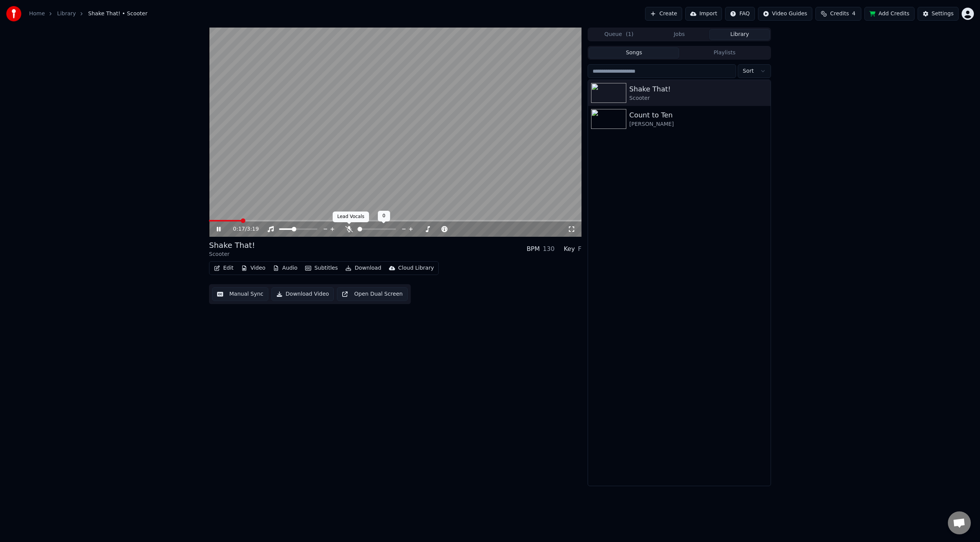  I want to click on button: Create, so click(663, 14).